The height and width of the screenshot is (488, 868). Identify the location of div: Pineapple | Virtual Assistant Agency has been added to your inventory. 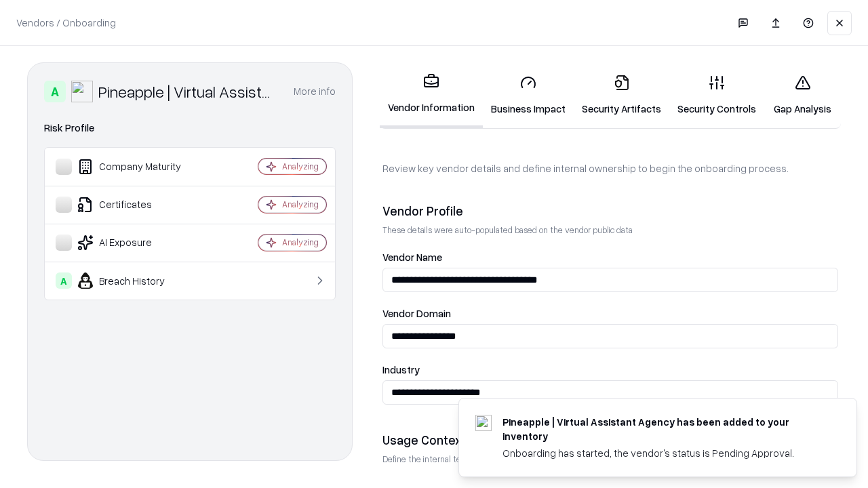
(663, 429).